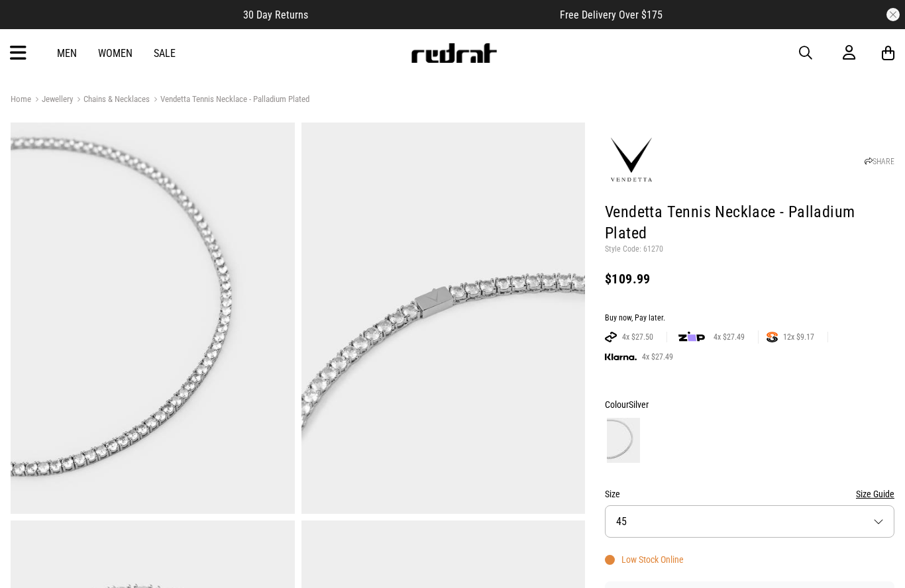 The height and width of the screenshot is (588, 905). I want to click on span: 45, so click(621, 522).